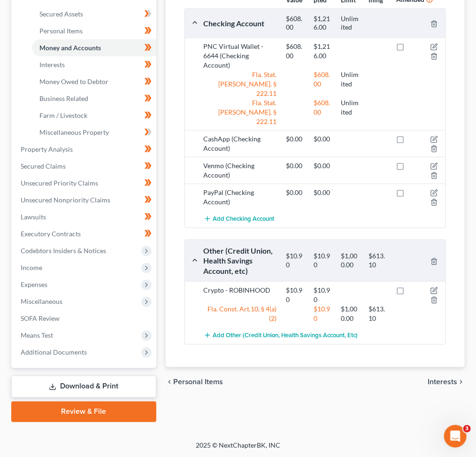 Image resolution: width=476 pixels, height=457 pixels. Describe the element at coordinates (85, 149) in the screenshot. I see `a: Property Analysis` at that location.